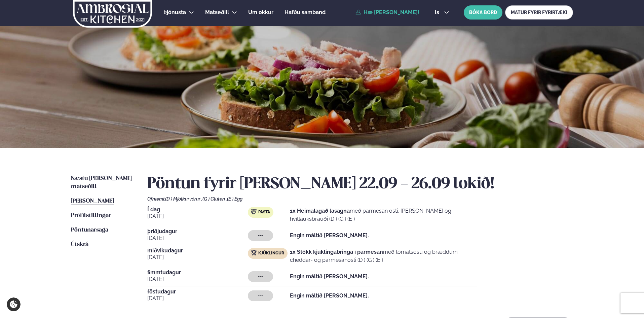  Describe the element at coordinates (174, 12) in the screenshot. I see `a: Þjónusta` at that location.